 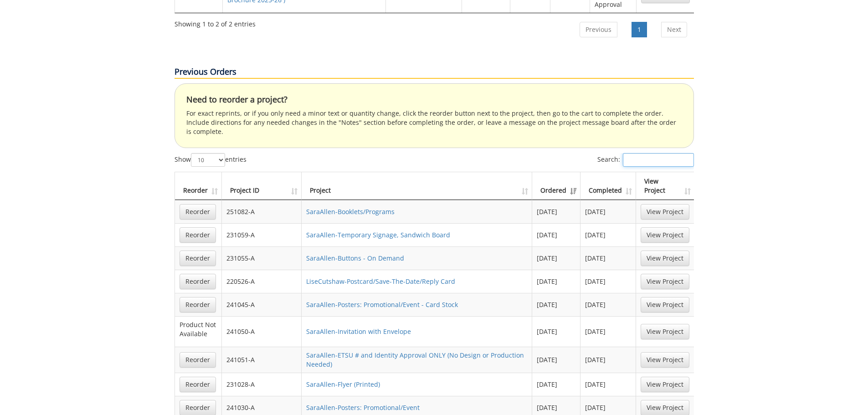 I want to click on th: View Project: activate to sort column ascending, so click(x=665, y=186).